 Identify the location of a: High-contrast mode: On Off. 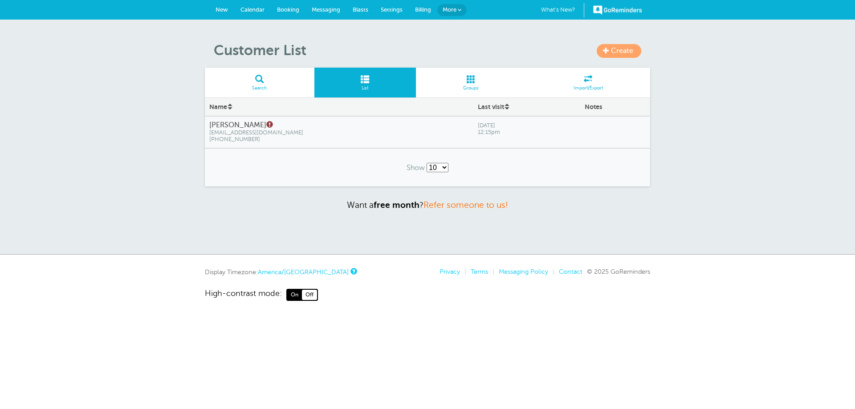
(427, 295).